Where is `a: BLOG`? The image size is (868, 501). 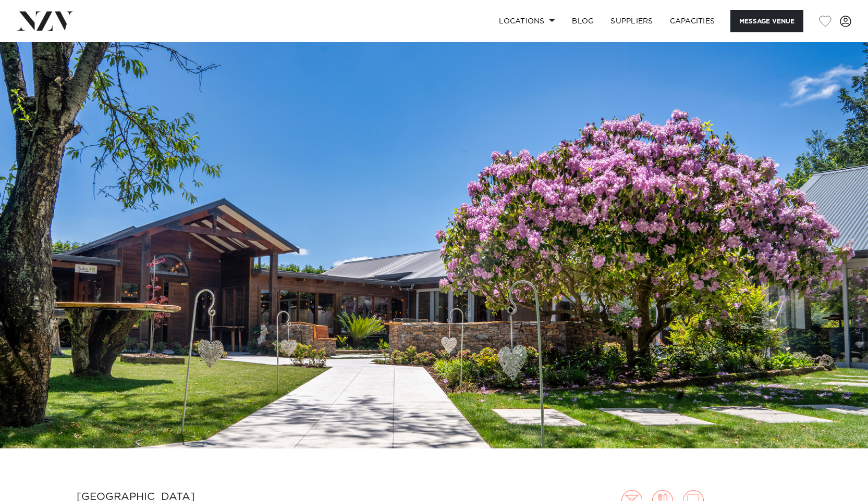
a: BLOG is located at coordinates (582, 21).